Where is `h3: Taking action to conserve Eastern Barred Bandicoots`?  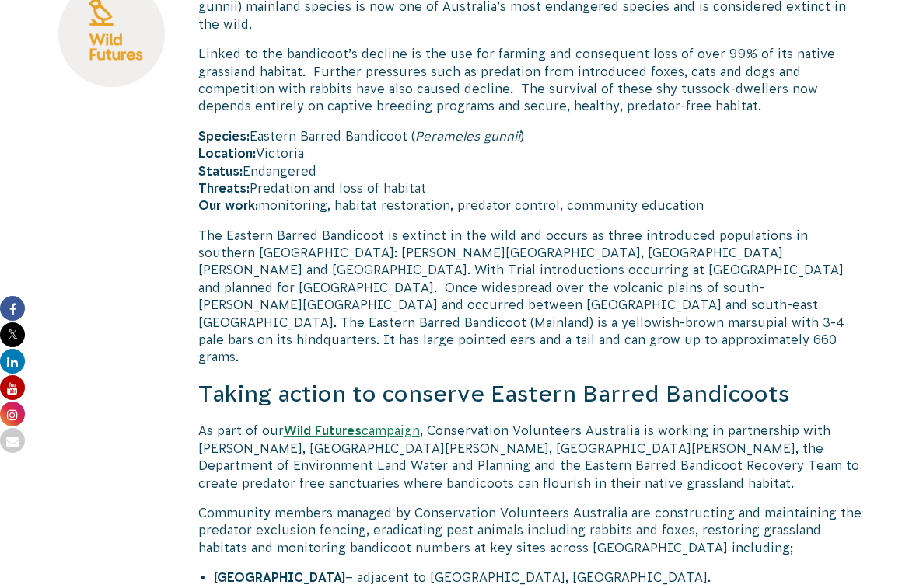
h3: Taking action to conserve Eastern Barred Bandicoots is located at coordinates (531, 394).